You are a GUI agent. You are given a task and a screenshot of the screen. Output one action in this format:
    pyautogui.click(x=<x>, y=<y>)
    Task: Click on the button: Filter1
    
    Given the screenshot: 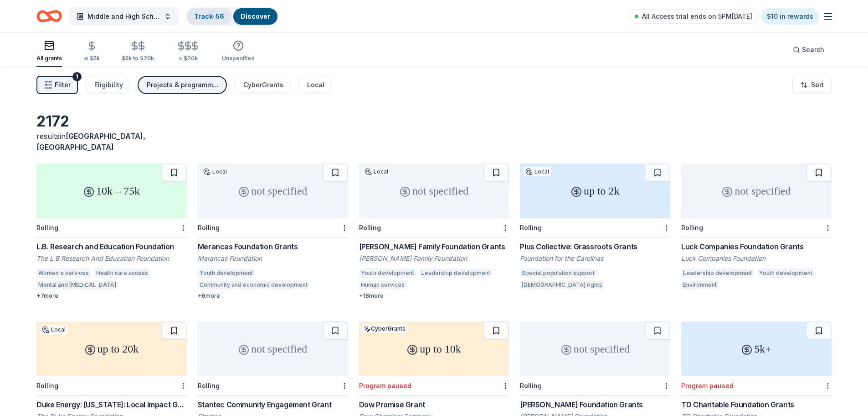 What is the action you would take?
    pyautogui.click(x=57, y=85)
    